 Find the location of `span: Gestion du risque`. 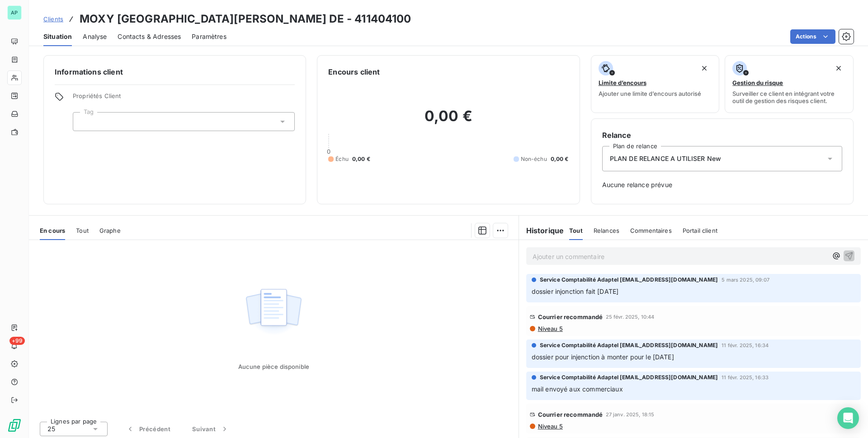

span: Gestion du risque is located at coordinates (757, 83).